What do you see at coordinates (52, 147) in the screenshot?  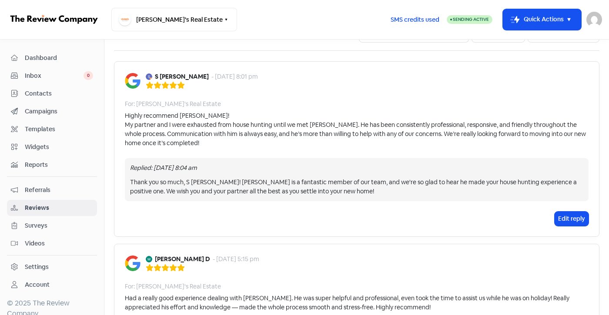 I see `a: Widgets` at bounding box center [52, 147].